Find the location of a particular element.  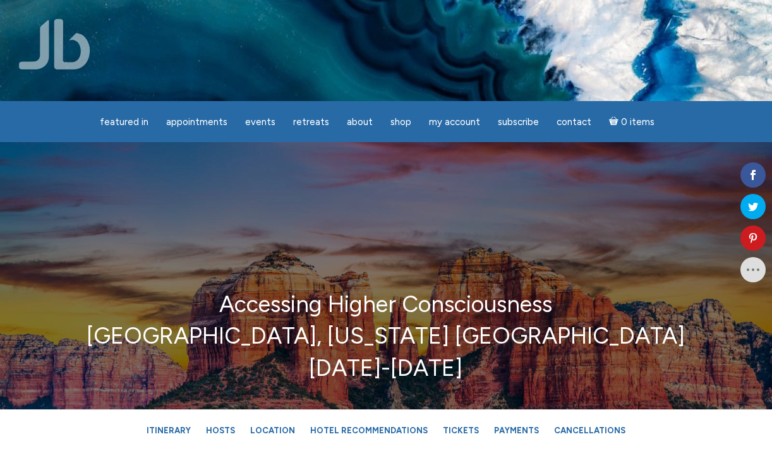

span: About is located at coordinates (360, 122).